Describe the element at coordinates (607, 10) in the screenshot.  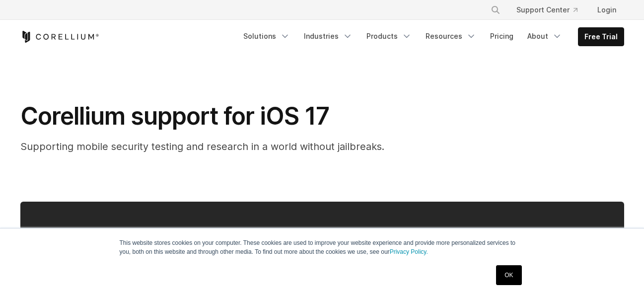
I see `a: Login` at that location.